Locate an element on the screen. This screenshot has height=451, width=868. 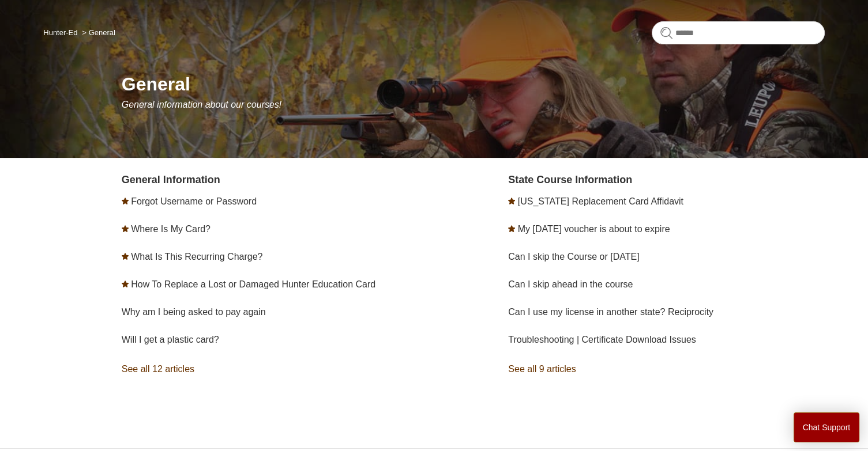
a: Can I use my license in another state? Reciprocity is located at coordinates (611, 312).